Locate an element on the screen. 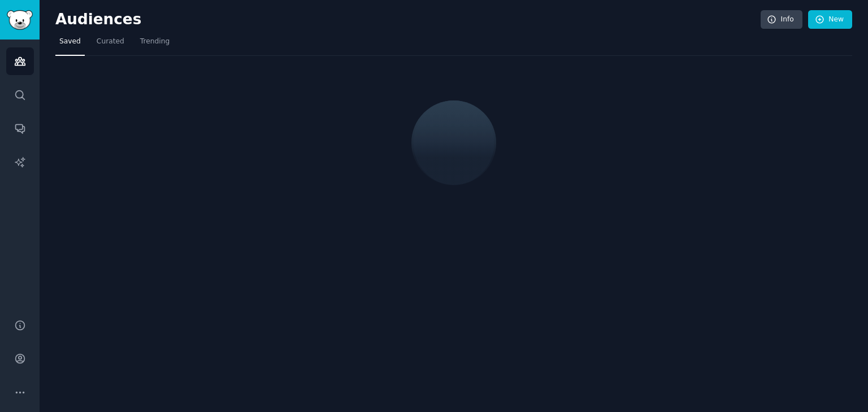  img: GummySearch logo is located at coordinates (20, 20).